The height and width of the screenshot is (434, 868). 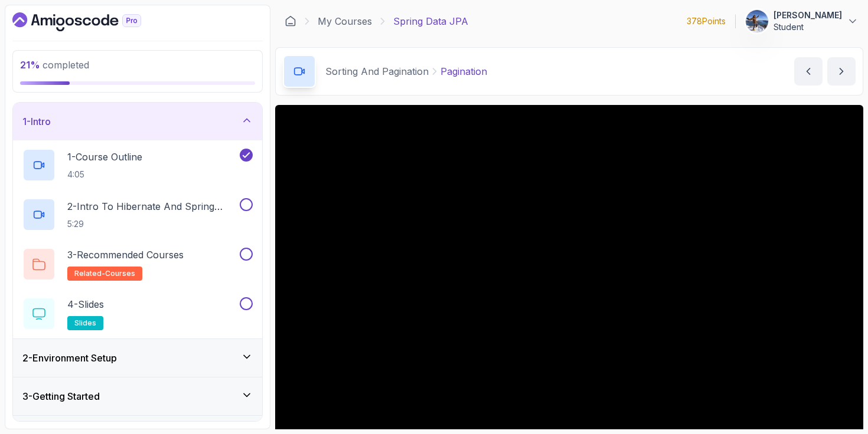 I want to click on button: 2-Intro To Hibernate And Spring Data Jpa5:29, so click(x=138, y=215).